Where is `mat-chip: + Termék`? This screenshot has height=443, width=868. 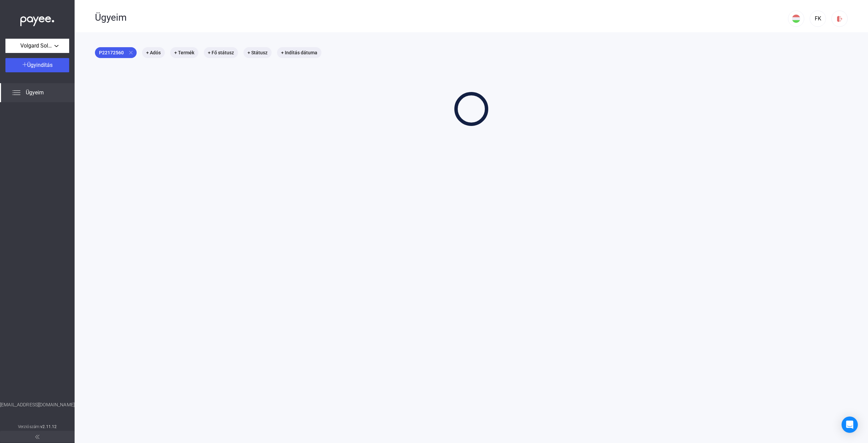 mat-chip: + Termék is located at coordinates (184, 53).